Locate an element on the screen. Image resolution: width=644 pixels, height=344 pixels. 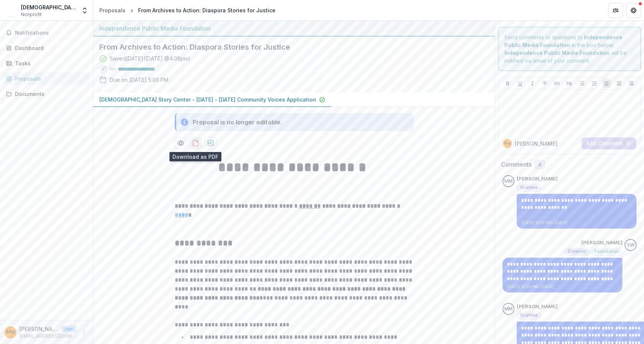
h2: From Archives to Action: Diaspora Stories for Justice is located at coordinates (288, 47).